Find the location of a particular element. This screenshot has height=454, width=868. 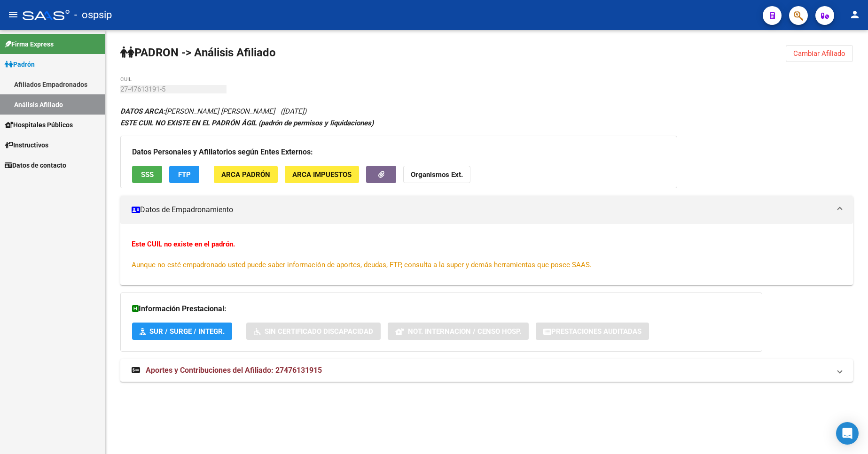

mat-expansion-panel-header: Datos de Empadronamiento is located at coordinates (486, 210).